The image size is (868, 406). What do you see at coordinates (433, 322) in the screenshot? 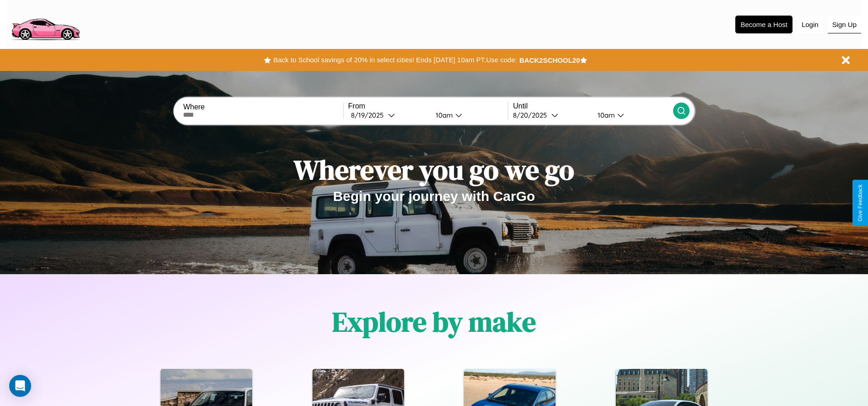
I see `h1: Explore by make` at bounding box center [433, 322].